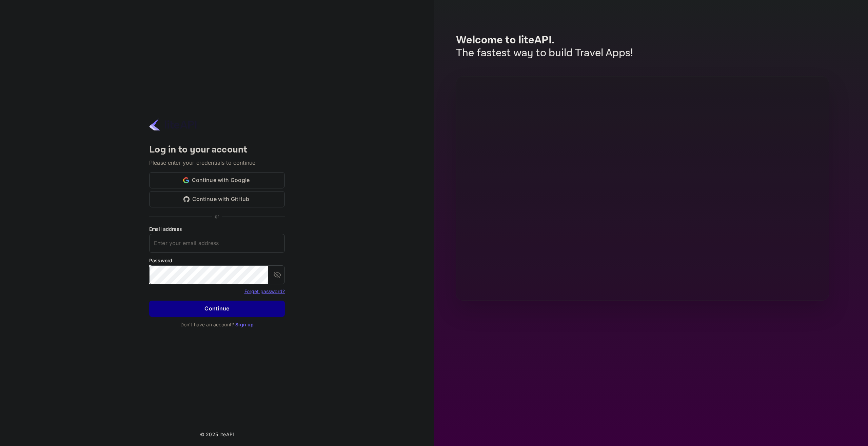 The height and width of the screenshot is (446, 868). What do you see at coordinates (264, 291) in the screenshot?
I see `a: Forget password?` at bounding box center [264, 291].